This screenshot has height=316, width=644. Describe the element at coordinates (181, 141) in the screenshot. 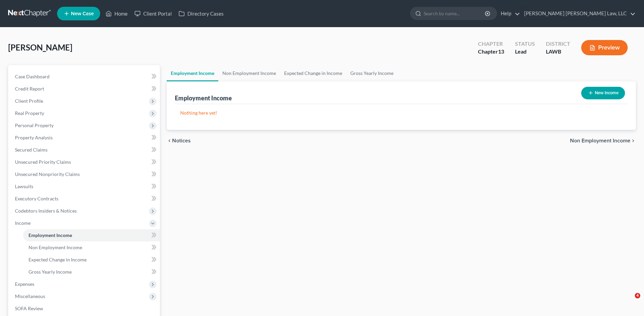

I see `span: Notices` at that location.